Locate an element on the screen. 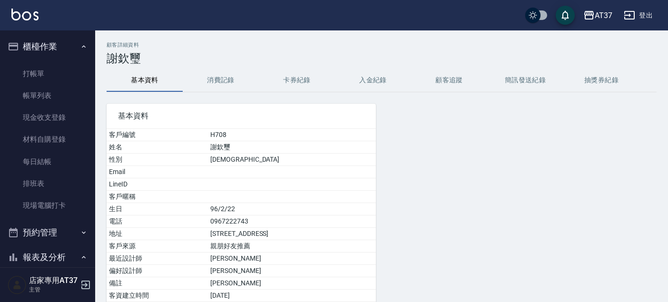  h5: 店家專用AT37 is located at coordinates (53, 281).